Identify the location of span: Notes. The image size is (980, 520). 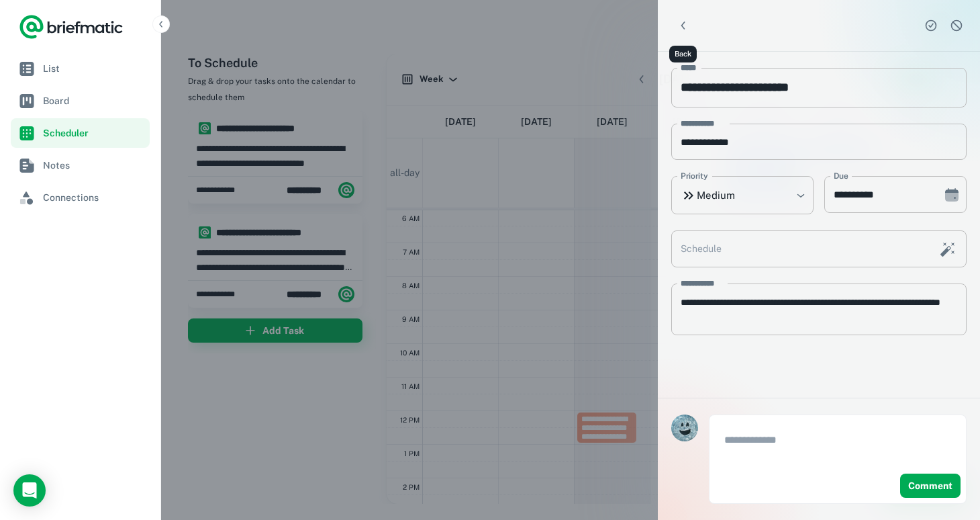
(93, 165).